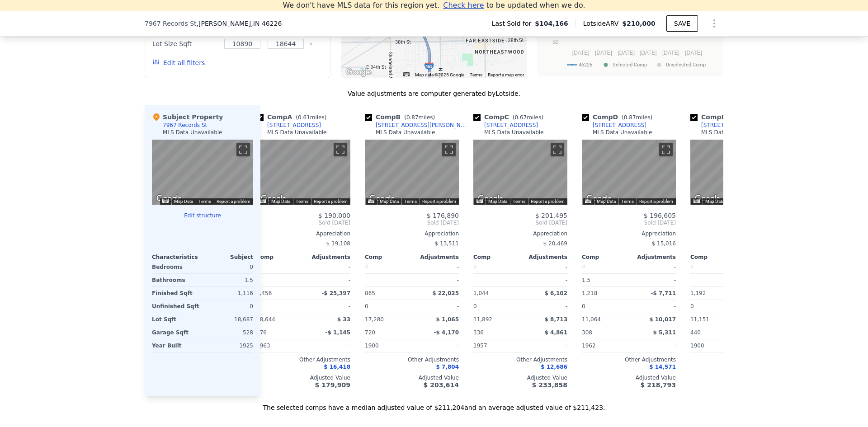  What do you see at coordinates (463, 5) in the screenshot?
I see `span: Check here` at bounding box center [463, 5].